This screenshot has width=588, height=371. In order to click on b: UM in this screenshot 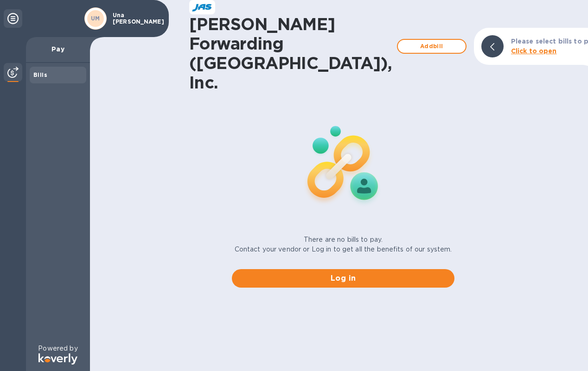, I will do `click(95, 18)`.